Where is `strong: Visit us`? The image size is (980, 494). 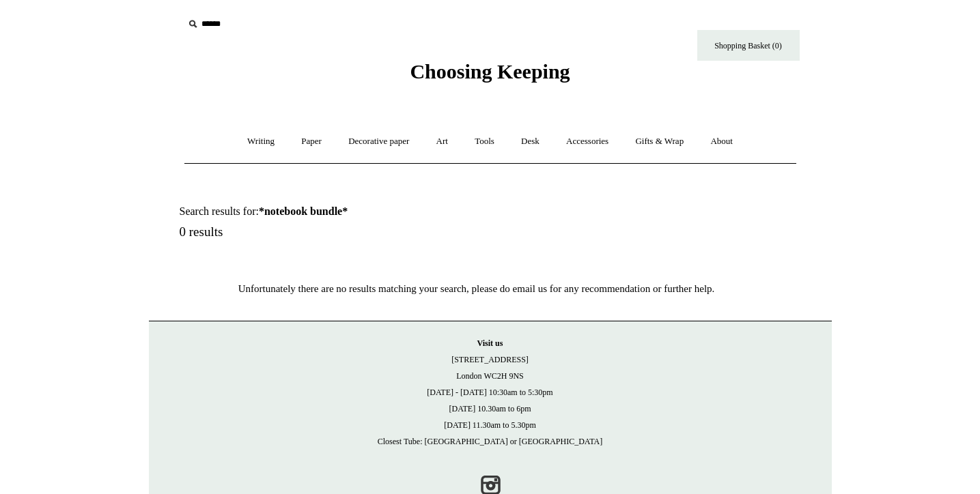
strong: Visit us is located at coordinates (490, 343).